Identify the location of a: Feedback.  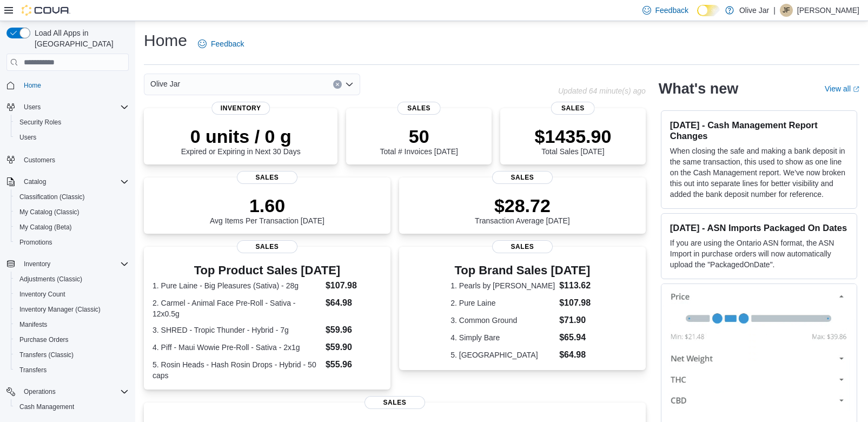
(220, 44).